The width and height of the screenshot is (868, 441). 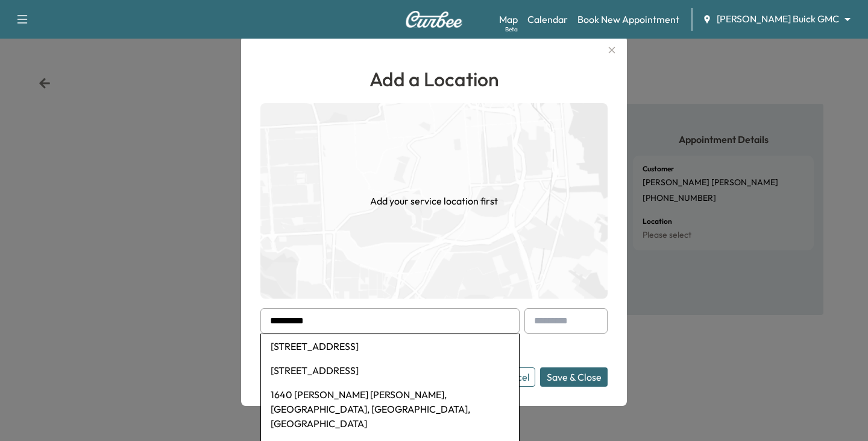 I want to click on h1: Add your service location first, so click(x=434, y=201).